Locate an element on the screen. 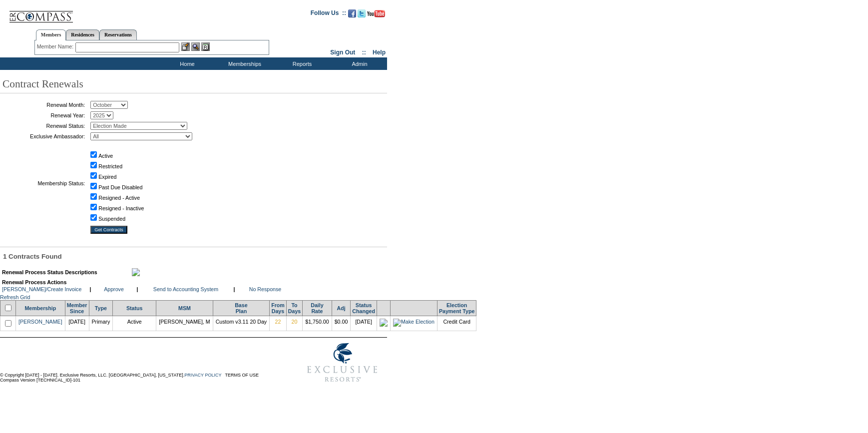 The height and width of the screenshot is (433, 868). td: Reports is located at coordinates (300, 64).